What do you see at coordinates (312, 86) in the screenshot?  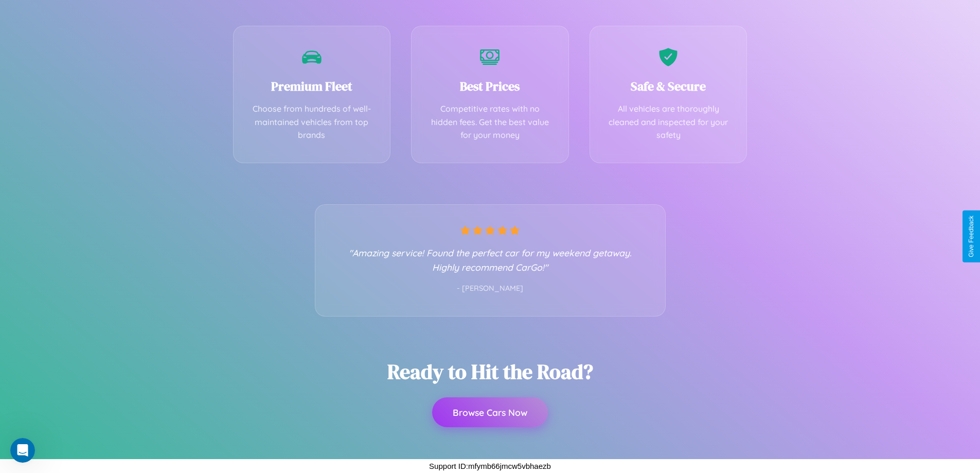 I see `h3: Premium Fleet` at bounding box center [312, 86].